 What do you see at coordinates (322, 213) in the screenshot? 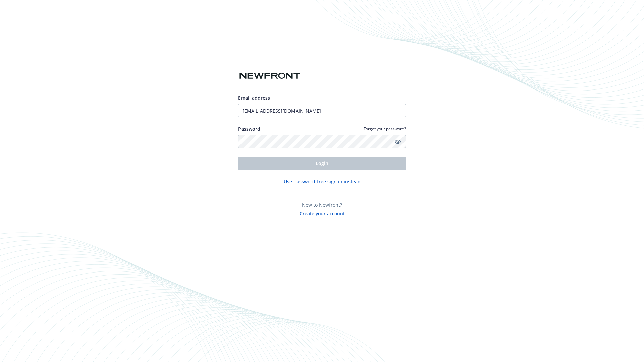
I see `button: Create your account` at bounding box center [322, 213].